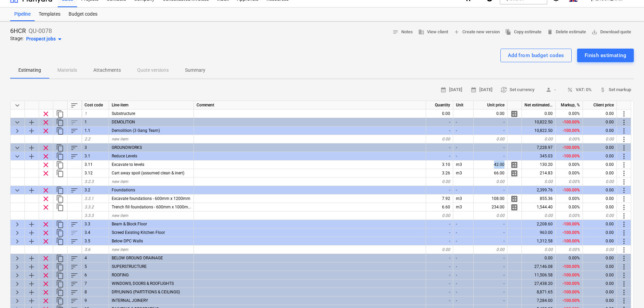 The width and height of the screenshot is (644, 308). Describe the element at coordinates (95, 275) in the screenshot. I see `div: 6` at that location.